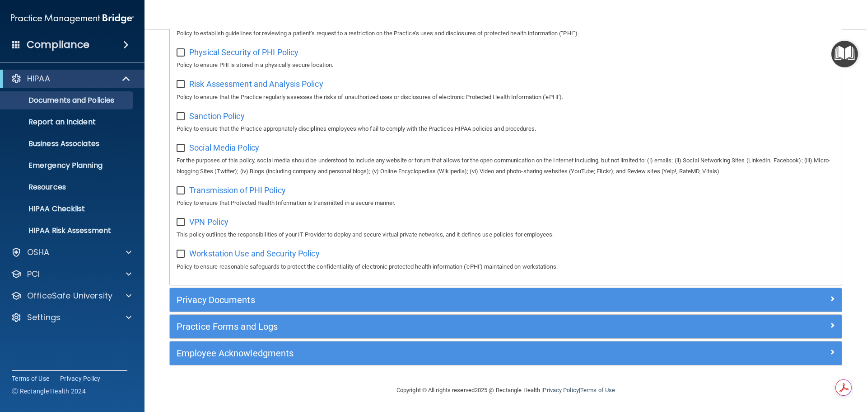 Image resolution: width=867 pixels, height=412 pixels. Describe the element at coordinates (67, 144) in the screenshot. I see `p: Business Associates` at that location.